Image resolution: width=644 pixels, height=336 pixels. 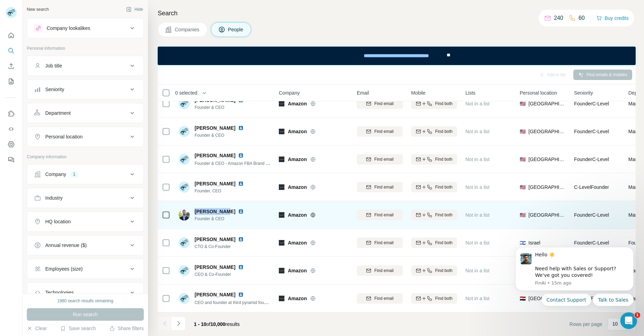 I want to click on span: 10,000, so click(x=218, y=324).